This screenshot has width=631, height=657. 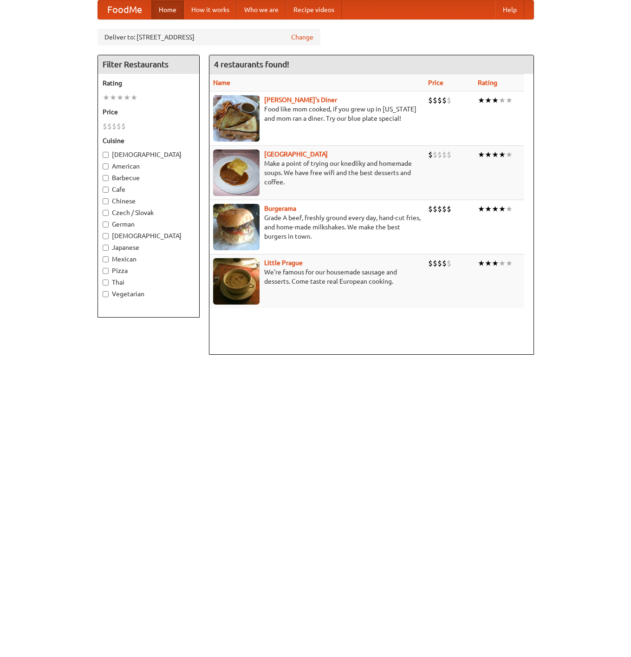 What do you see at coordinates (105, 224) in the screenshot?
I see `input: German` at bounding box center [105, 224].